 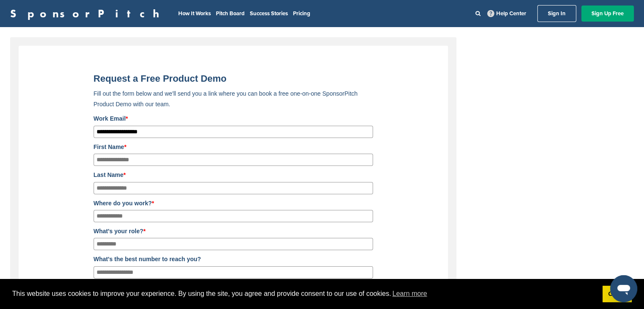 What do you see at coordinates (194, 13) in the screenshot?
I see `a: How It Works` at bounding box center [194, 13].